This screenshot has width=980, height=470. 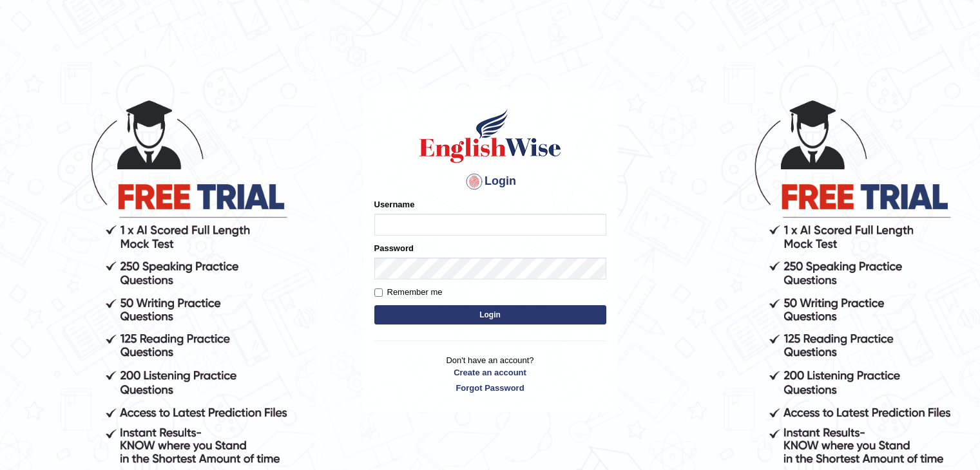 What do you see at coordinates (490, 373) in the screenshot?
I see `a: Create an account` at bounding box center [490, 373].